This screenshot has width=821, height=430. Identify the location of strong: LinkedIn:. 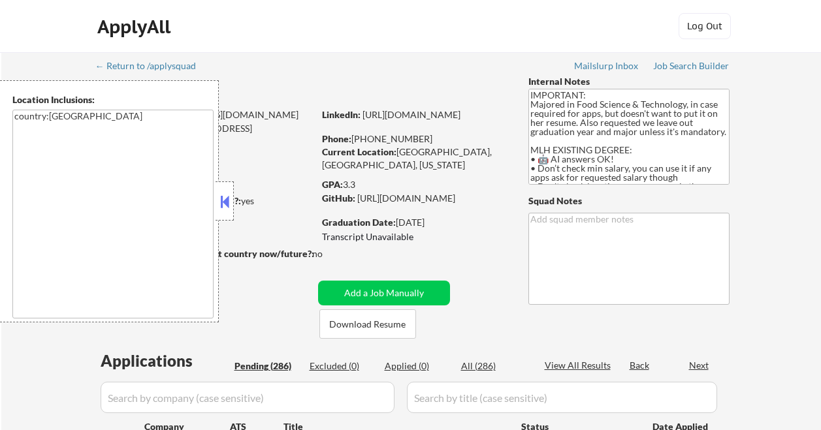
(341, 114).